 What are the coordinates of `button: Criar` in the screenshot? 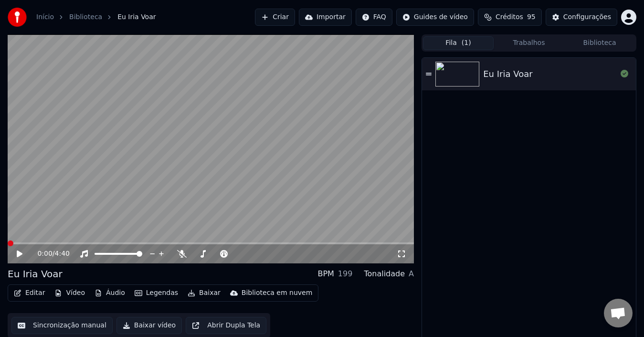 It's located at (275, 17).